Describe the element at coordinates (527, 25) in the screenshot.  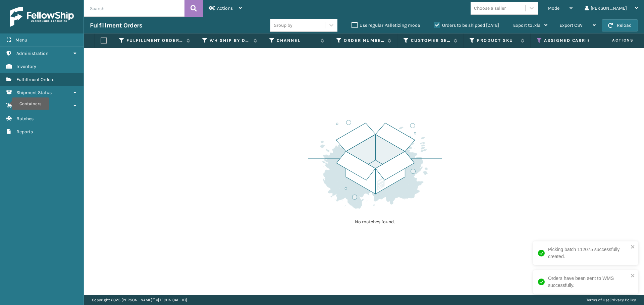
I see `span: Export to .xls` at that location.